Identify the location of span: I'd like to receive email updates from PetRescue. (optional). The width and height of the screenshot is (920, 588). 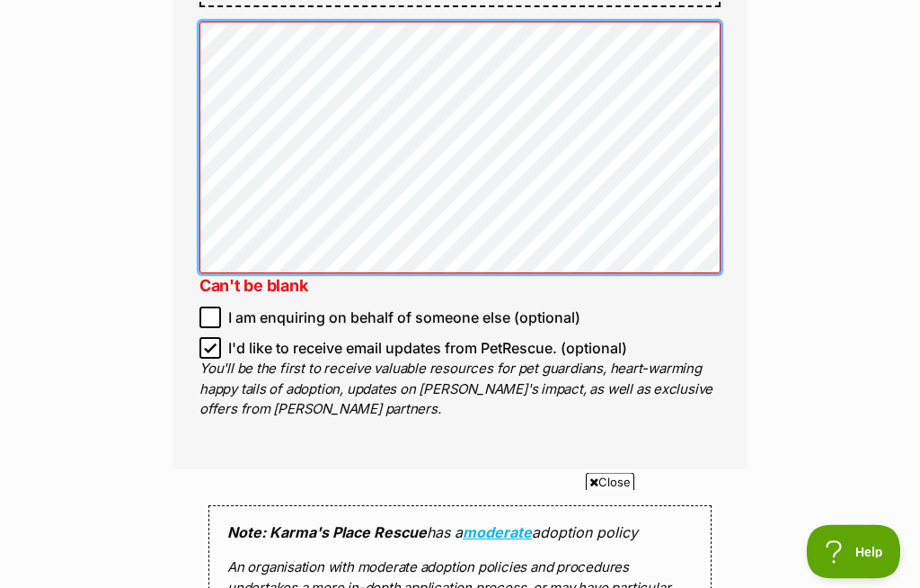
(427, 349).